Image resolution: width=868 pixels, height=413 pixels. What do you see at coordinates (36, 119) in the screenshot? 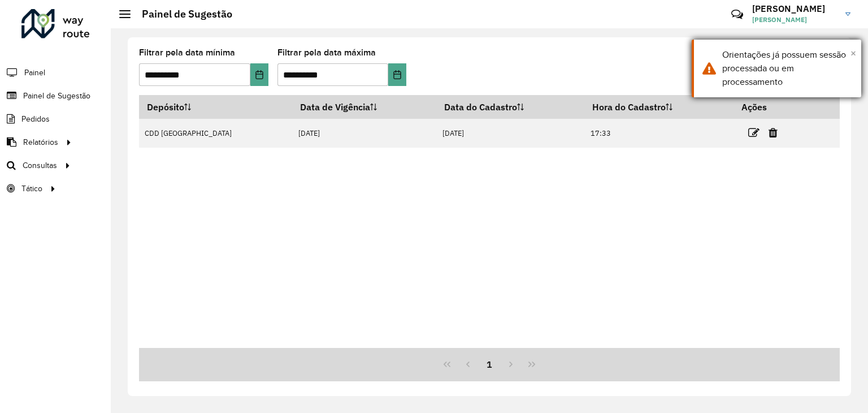
I see `span: Pedidos` at bounding box center [36, 119].